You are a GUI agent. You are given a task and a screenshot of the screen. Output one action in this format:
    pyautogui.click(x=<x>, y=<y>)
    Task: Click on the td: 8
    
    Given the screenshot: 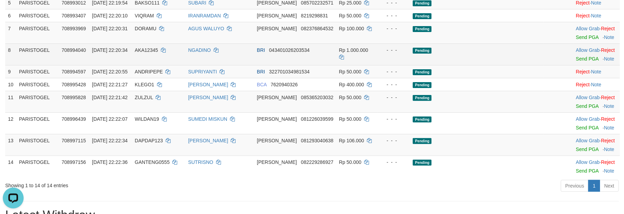 What is the action you would take?
    pyautogui.click(x=11, y=54)
    